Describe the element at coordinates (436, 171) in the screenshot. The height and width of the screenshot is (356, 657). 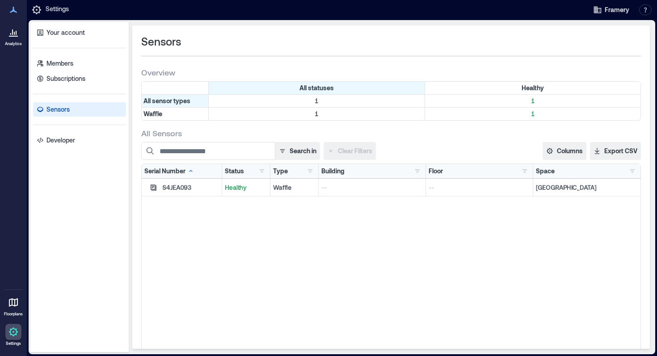
I see `div: Floor` at that location.